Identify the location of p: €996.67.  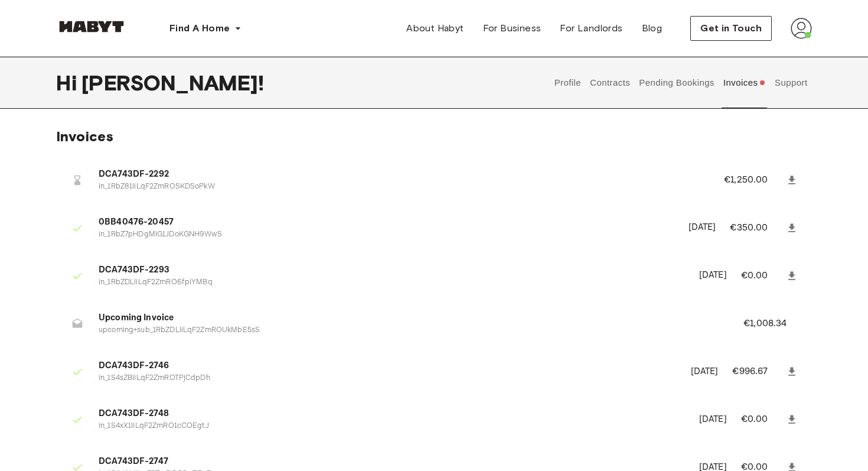
(758, 372).